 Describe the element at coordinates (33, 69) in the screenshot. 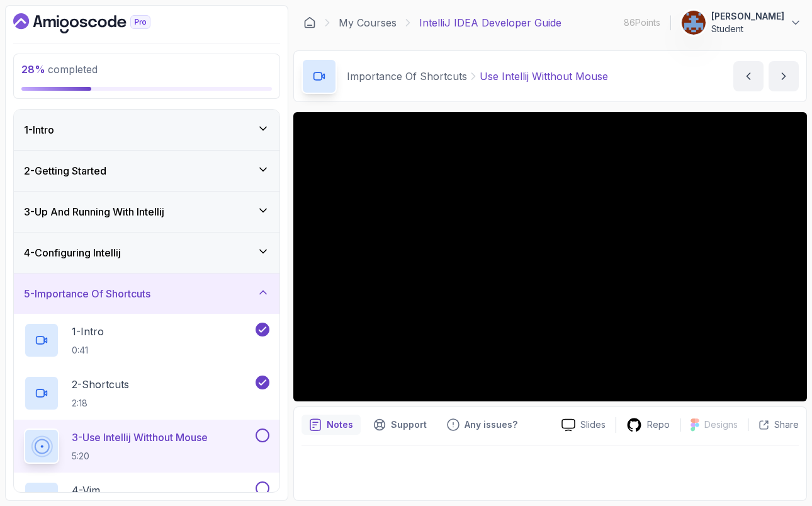

I see `span: 28 %` at that location.